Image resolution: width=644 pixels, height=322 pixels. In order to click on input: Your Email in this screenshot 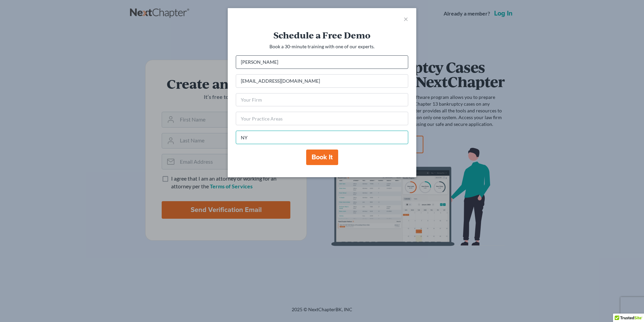, I will do `click(322, 81)`.